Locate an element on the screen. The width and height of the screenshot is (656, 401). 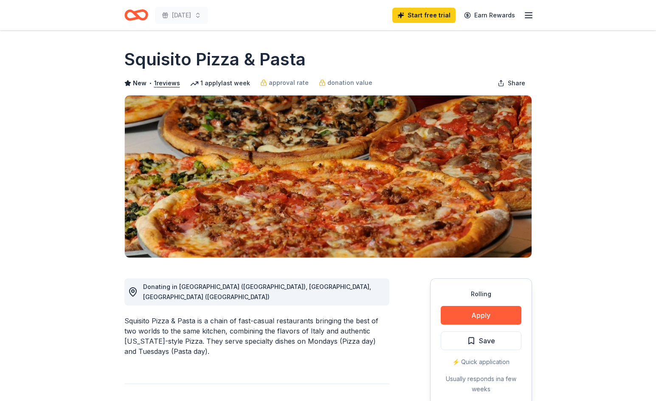
span: New is located at coordinates (140, 83).